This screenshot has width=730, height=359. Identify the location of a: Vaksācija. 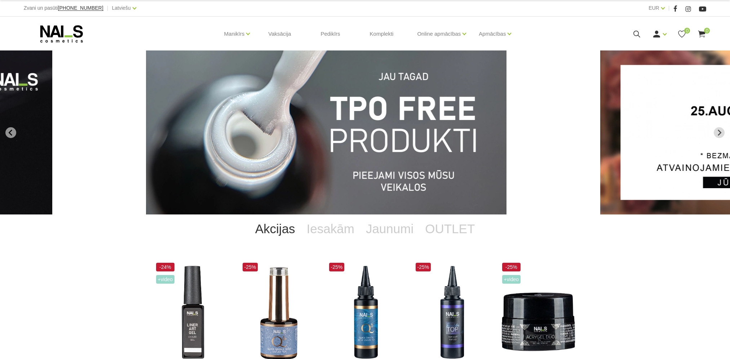
(279, 34).